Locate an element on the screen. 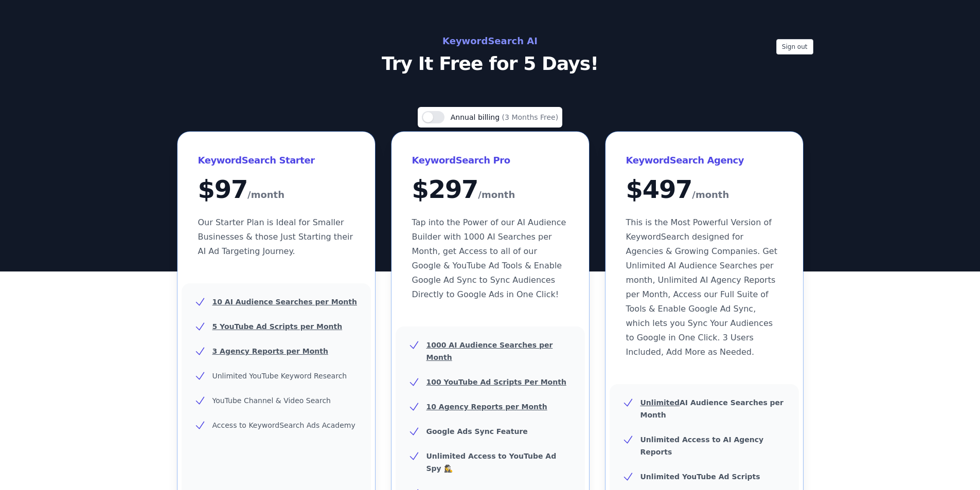  p: Try It Free for 5 Days! is located at coordinates (490, 64).